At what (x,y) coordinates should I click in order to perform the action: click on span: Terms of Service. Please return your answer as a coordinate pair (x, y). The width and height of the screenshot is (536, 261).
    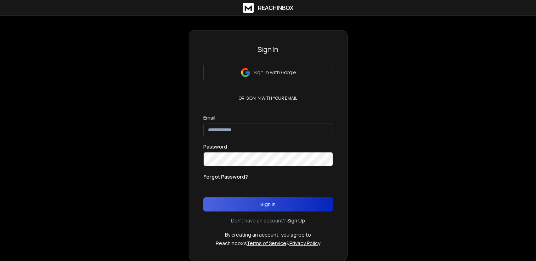
    Looking at the image, I should click on (266, 243).